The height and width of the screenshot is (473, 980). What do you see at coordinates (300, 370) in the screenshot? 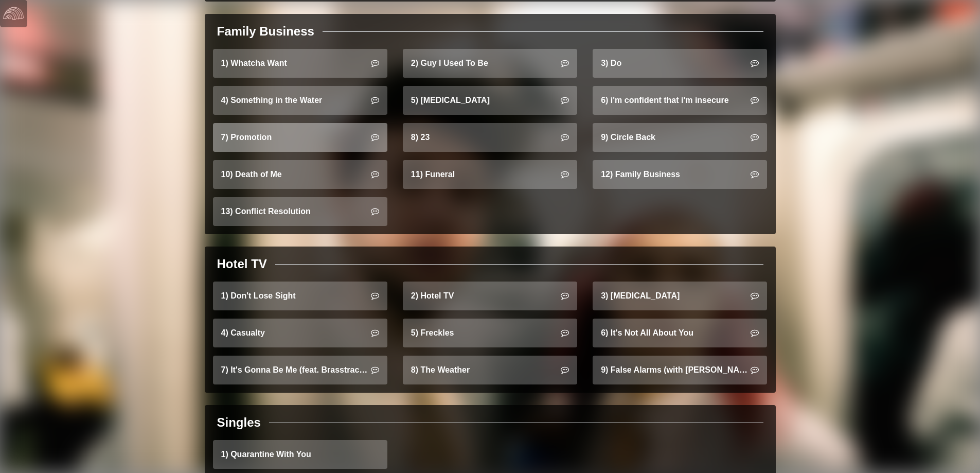
I see `a: 7) It's Gonna Be Me (feat. Brasstracks)` at bounding box center [300, 370].